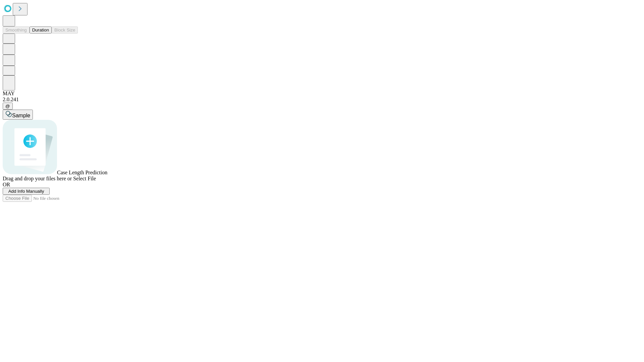  I want to click on button: Smoothing, so click(16, 30).